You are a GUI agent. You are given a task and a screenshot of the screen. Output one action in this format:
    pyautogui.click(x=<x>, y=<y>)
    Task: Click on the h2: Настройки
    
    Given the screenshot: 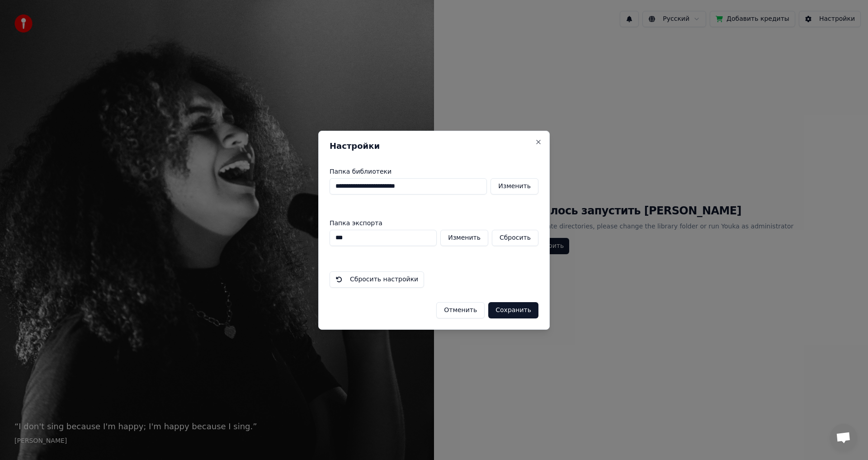 What is the action you would take?
    pyautogui.click(x=434, y=146)
    